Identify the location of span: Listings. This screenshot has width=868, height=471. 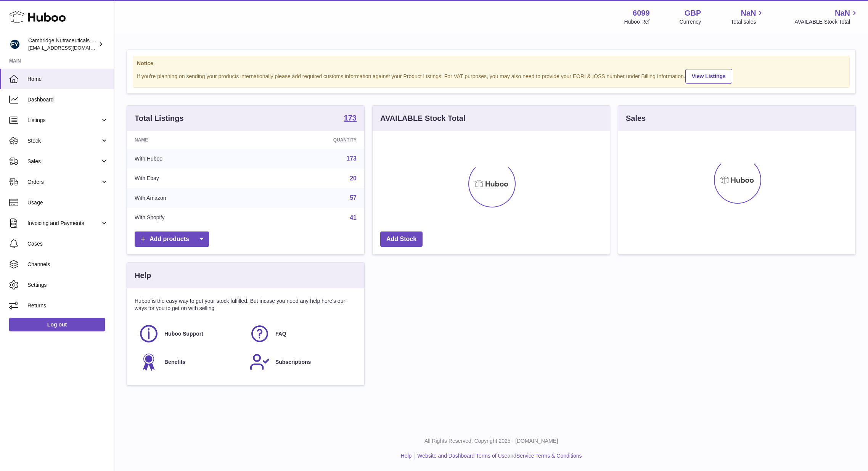
(64, 120).